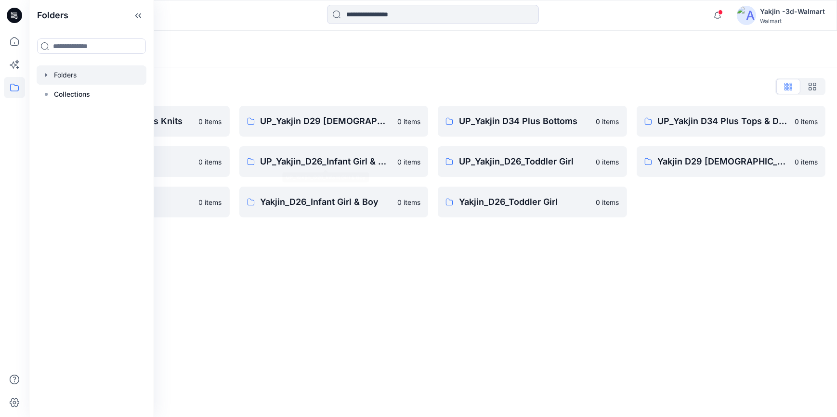 This screenshot has height=417, width=837. What do you see at coordinates (731, 121) in the screenshot?
I see `a: UP_Yakjin D34 Plus Tops & Dresses0 items` at bounding box center [731, 121].